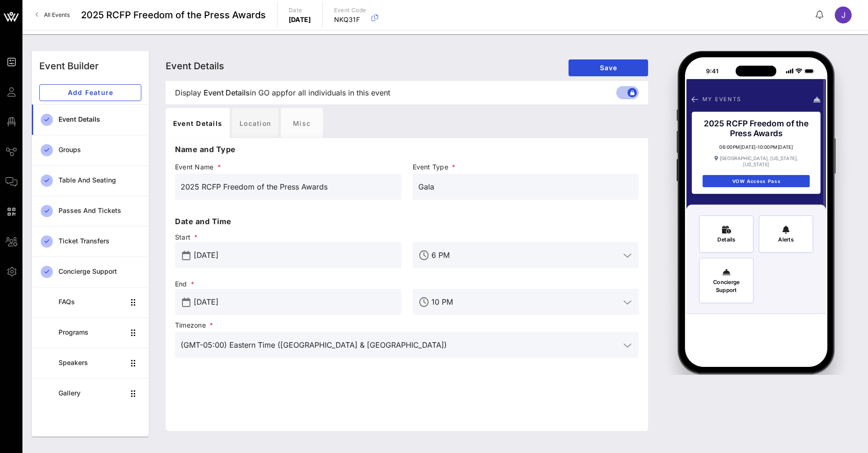 Image resolution: width=868 pixels, height=453 pixels. Describe the element at coordinates (295, 256) in the screenshot. I see `input: Start Date` at that location.